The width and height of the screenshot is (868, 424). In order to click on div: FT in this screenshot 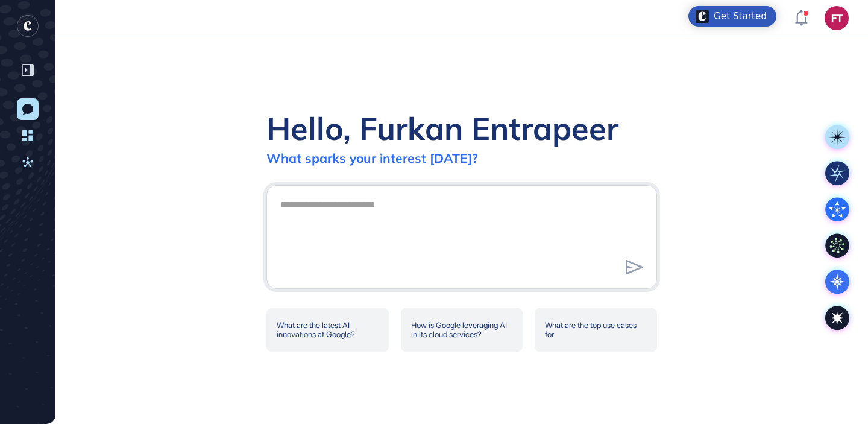, I will do `click(837, 18)`.